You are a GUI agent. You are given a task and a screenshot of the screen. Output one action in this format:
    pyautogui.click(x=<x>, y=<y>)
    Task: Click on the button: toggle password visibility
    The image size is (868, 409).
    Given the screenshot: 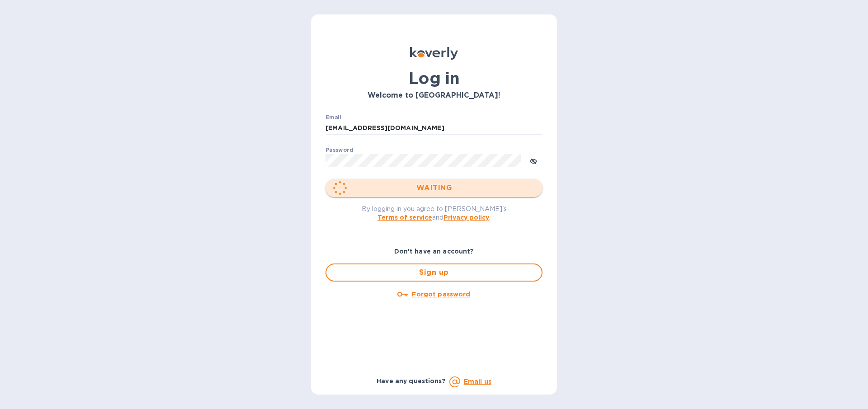 What is the action you would take?
    pyautogui.click(x=533, y=161)
    